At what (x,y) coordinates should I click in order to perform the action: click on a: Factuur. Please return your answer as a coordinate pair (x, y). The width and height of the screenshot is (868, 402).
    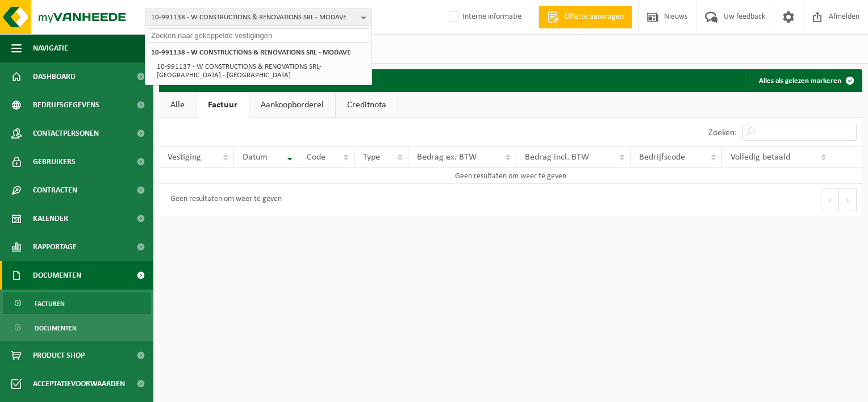
    Looking at the image, I should click on (222, 105).